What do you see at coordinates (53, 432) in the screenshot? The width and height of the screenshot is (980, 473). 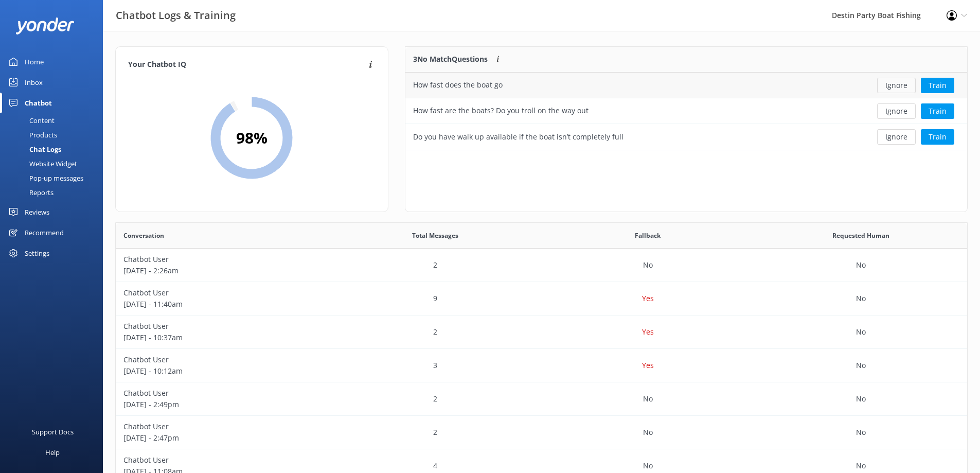 I see `div: Support Docs` at bounding box center [53, 432].